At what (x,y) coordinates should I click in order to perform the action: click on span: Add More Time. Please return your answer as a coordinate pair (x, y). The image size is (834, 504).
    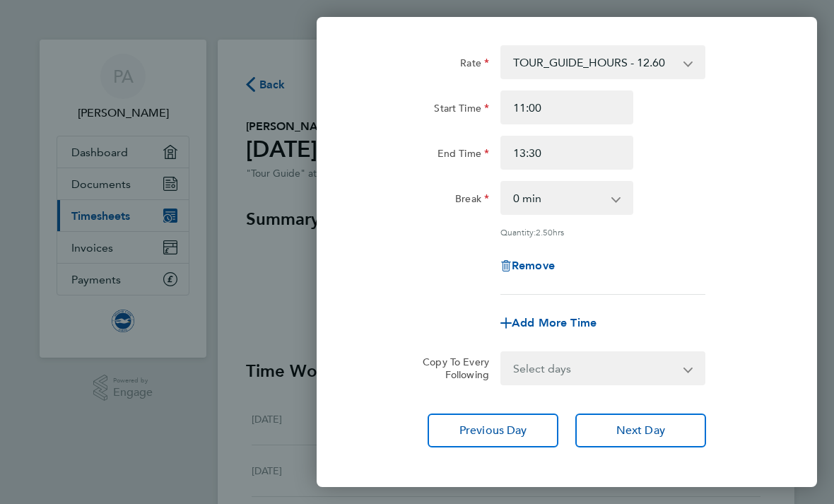
    Looking at the image, I should click on (554, 322).